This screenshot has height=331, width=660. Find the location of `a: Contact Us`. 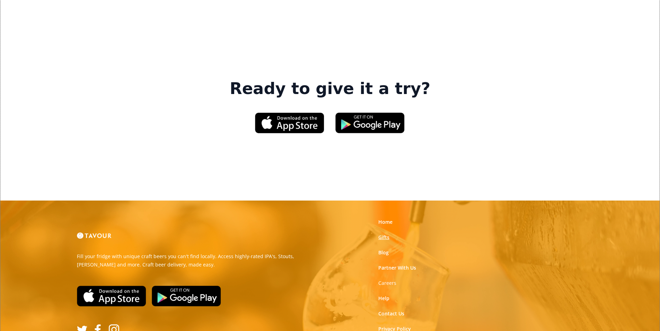

a: Contact Us is located at coordinates (391, 313).